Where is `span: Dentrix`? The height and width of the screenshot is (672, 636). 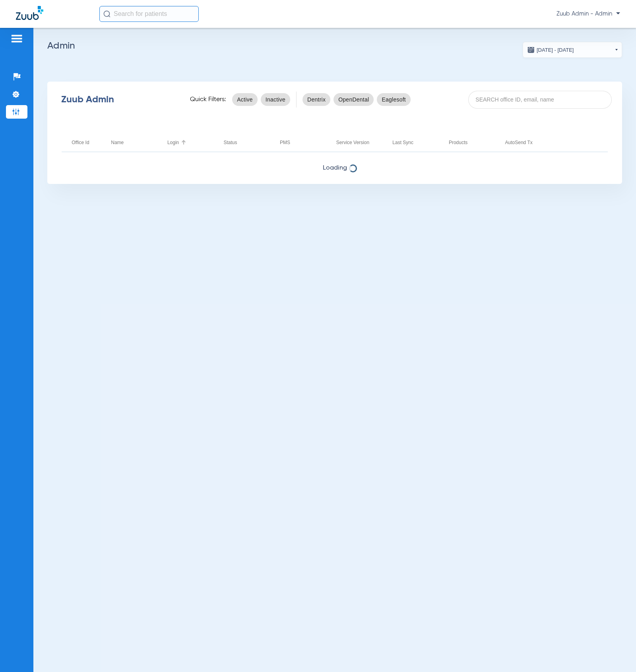
span: Dentrix is located at coordinates (317, 100).